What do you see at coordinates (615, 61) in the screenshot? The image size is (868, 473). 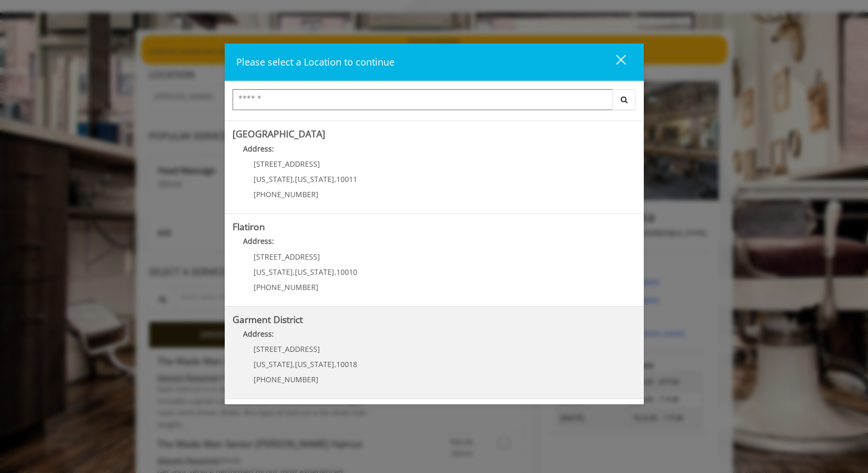 I see `button: close dialog` at bounding box center [615, 61].